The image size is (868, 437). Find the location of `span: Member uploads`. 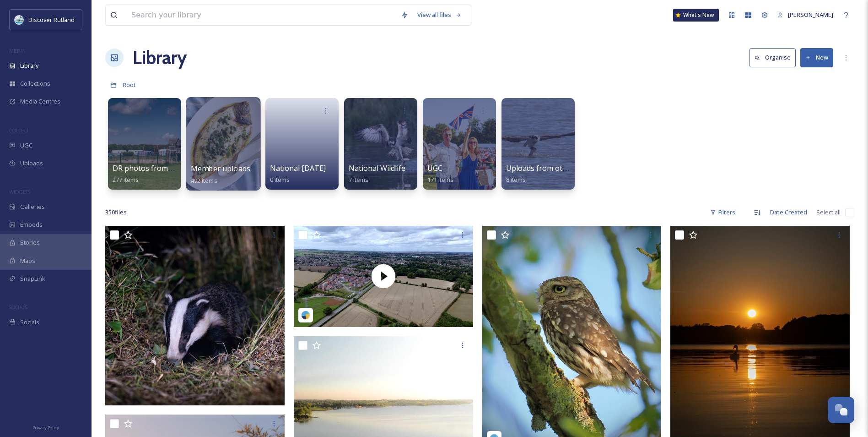

span: Member uploads is located at coordinates (221, 168).